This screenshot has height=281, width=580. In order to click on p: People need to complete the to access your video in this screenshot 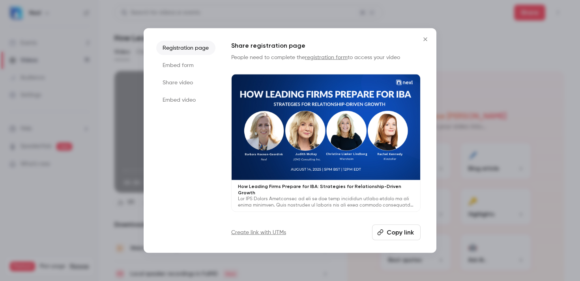, I will do `click(326, 57)`.